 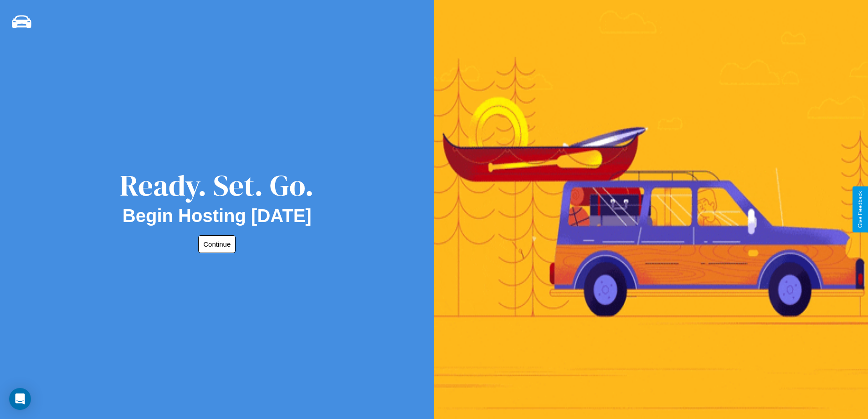 I want to click on div: Open Intercom Messenger, so click(x=20, y=398).